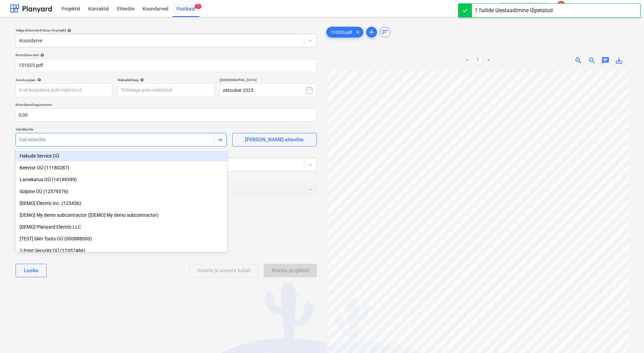 This screenshot has width=644, height=353. What do you see at coordinates (372, 32) in the screenshot?
I see `span: add` at bounding box center [372, 32].